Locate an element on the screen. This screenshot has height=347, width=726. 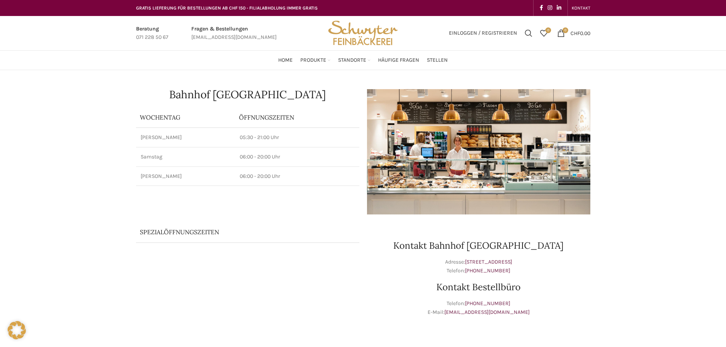
span: Stellen is located at coordinates (437, 60).